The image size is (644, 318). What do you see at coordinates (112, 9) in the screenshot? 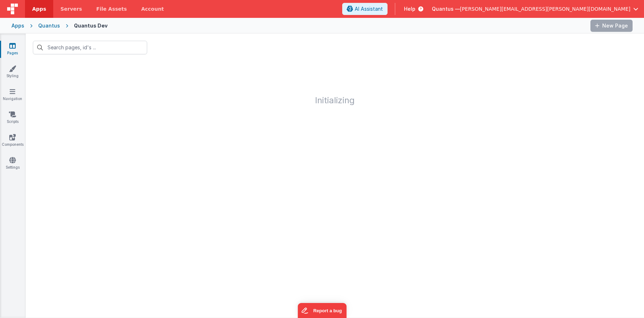
I see `span: File Assets` at bounding box center [112, 9].